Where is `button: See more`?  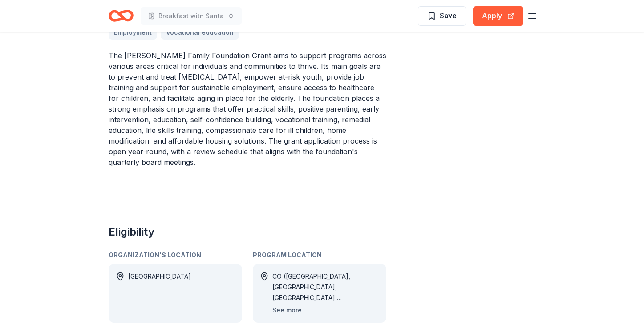 button: See more is located at coordinates (287, 310).